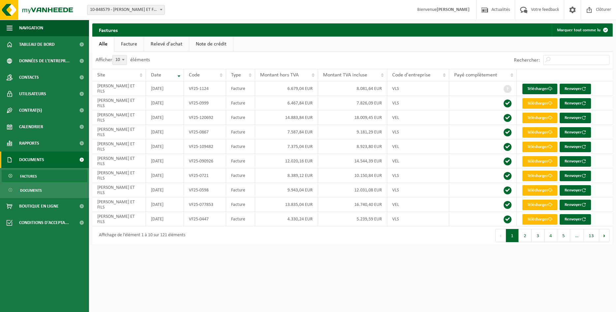 The width and height of the screenshot is (616, 312). I want to click on span: Contacts, so click(29, 77).